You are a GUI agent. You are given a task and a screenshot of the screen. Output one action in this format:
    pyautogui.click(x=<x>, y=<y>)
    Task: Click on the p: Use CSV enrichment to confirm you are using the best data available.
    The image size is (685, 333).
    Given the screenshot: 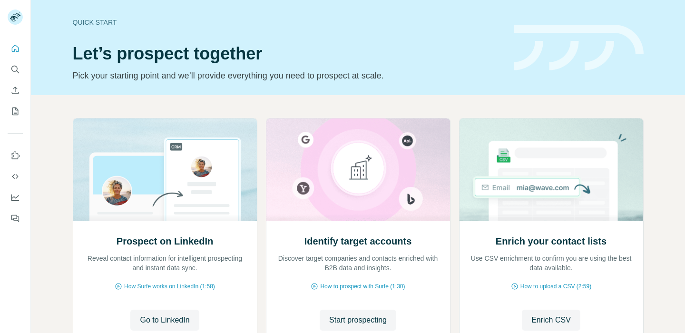 What is the action you would take?
    pyautogui.click(x=551, y=263)
    